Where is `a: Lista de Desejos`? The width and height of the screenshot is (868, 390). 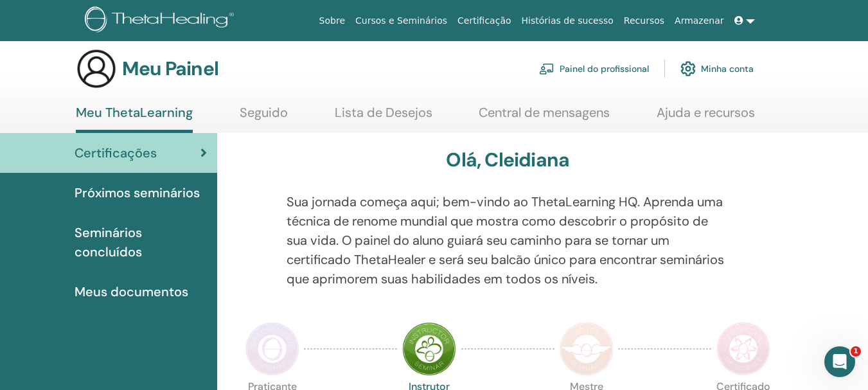 a: Lista de Desejos is located at coordinates (384, 117).